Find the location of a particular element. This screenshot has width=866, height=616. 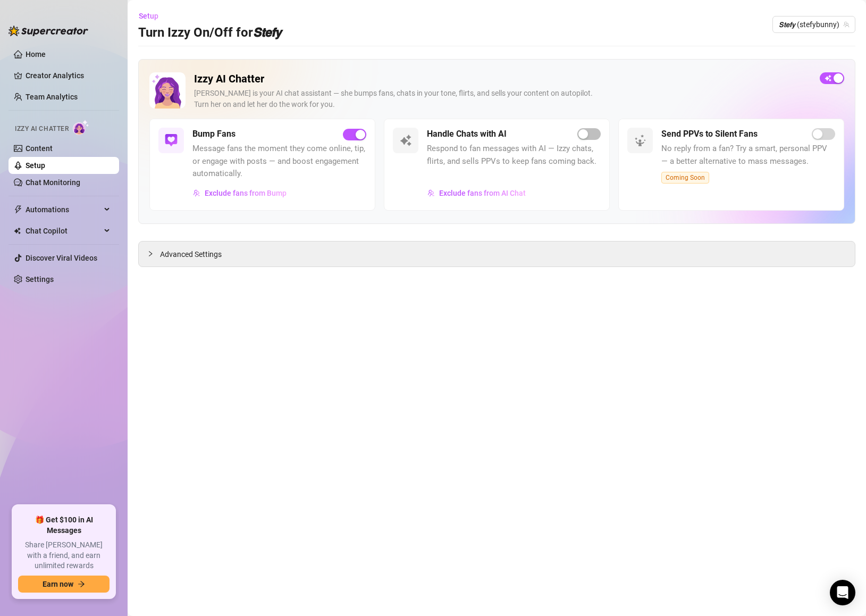

span: Setup is located at coordinates (148, 16).